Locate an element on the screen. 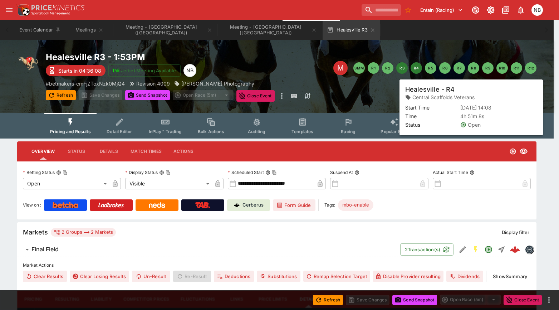 The height and width of the screenshot is (310, 559). button: Dividends is located at coordinates (464, 276).